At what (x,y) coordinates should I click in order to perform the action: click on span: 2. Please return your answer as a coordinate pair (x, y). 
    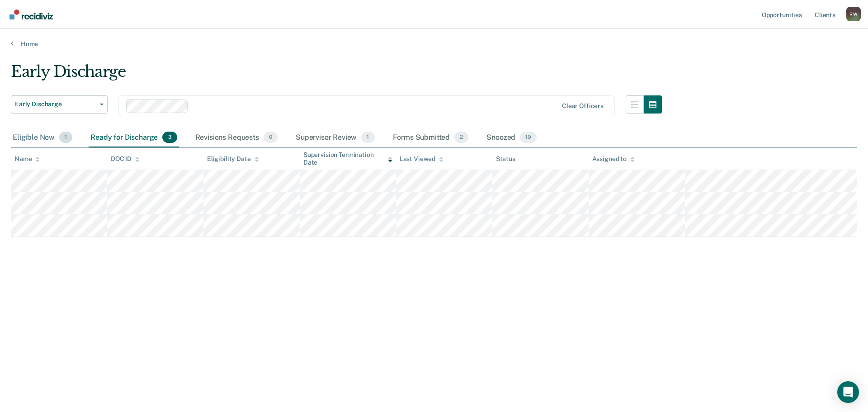
    Looking at the image, I should click on (461, 137).